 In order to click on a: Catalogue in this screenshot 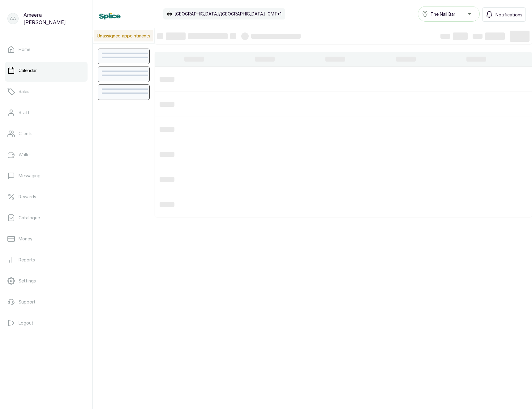, I will do `click(46, 218)`.